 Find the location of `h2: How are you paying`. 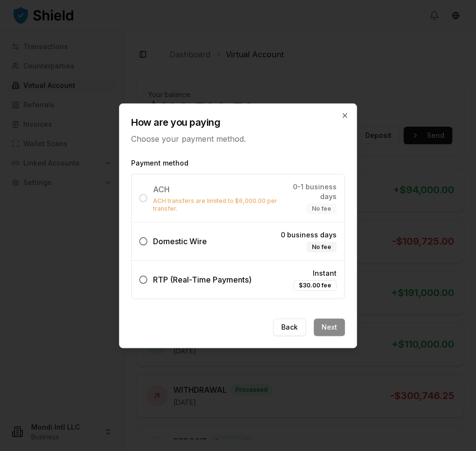

h2: How are you paying is located at coordinates (238, 122).